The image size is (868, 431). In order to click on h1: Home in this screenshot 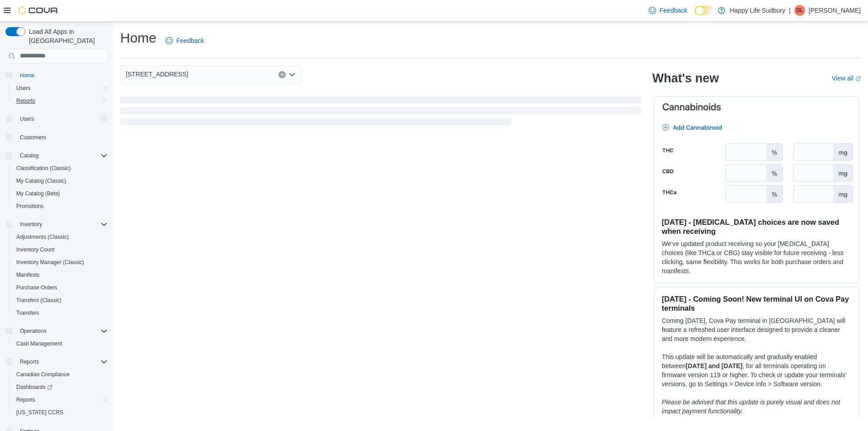, I will do `click(138, 38)`.